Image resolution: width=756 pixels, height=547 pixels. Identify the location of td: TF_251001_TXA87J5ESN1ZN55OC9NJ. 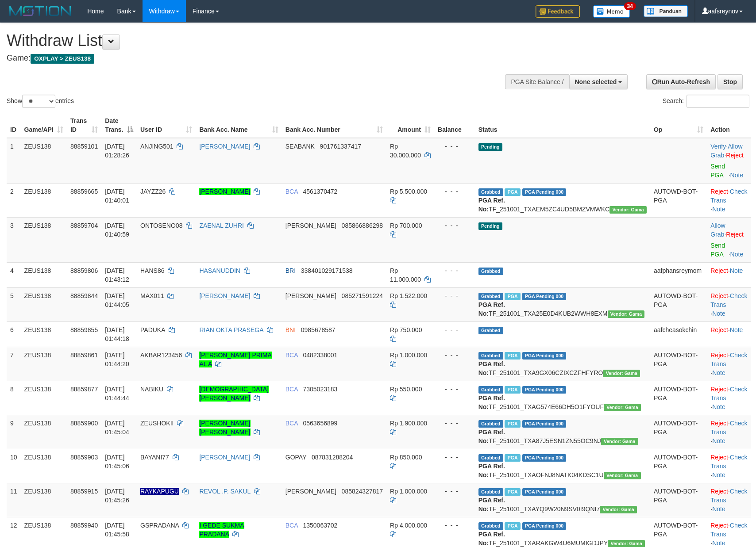
(563, 432).